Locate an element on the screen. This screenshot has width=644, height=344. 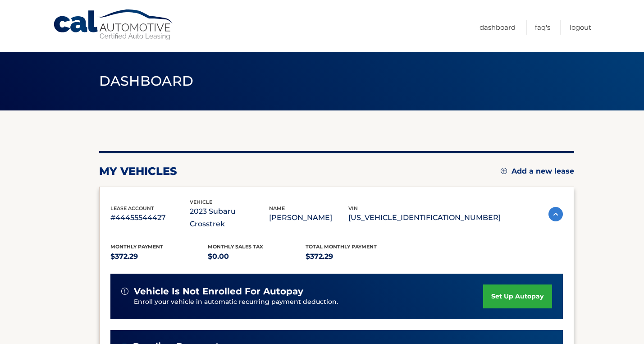
a: Add a new lease is located at coordinates (537, 171).